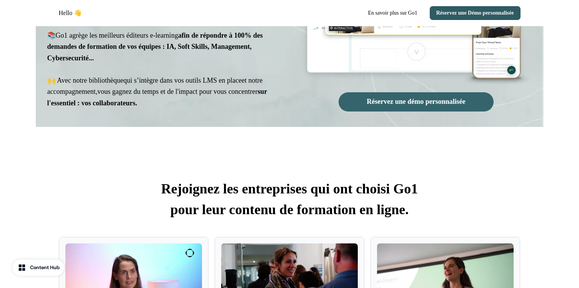  Describe the element at coordinates (155, 86) in the screenshot. I see `span: et notre accompagnement,` at that location.